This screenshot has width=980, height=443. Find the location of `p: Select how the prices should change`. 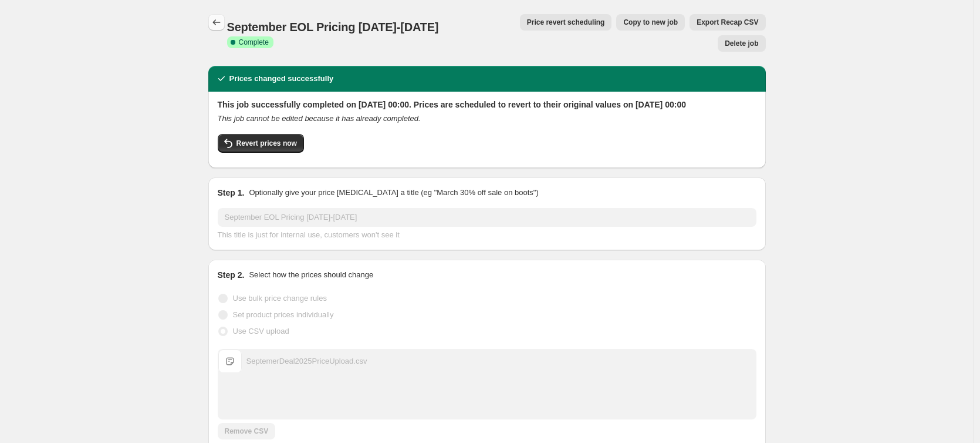

p: Select how the prices should change is located at coordinates (311, 275).